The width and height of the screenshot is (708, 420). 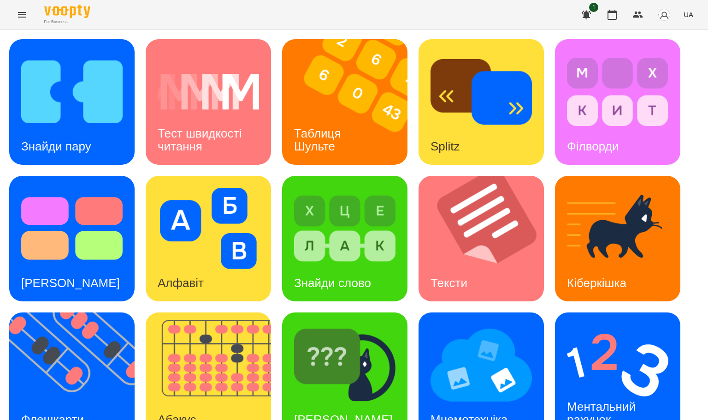 I want to click on img: Voopty Logo, so click(x=67, y=11).